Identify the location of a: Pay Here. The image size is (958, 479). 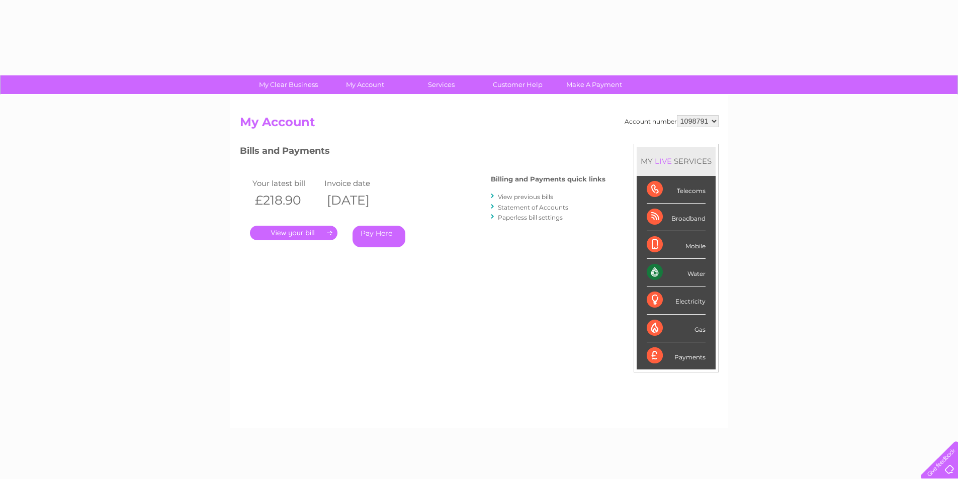
(379, 236).